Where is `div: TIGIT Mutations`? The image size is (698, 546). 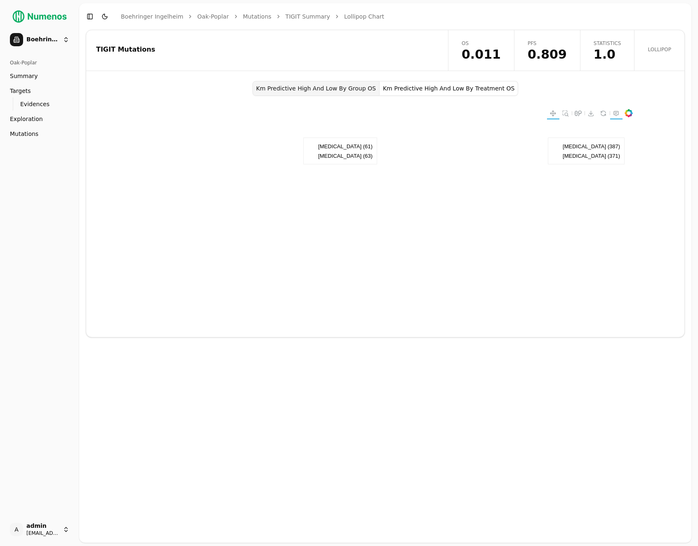
div: TIGIT Mutations is located at coordinates (266, 50).